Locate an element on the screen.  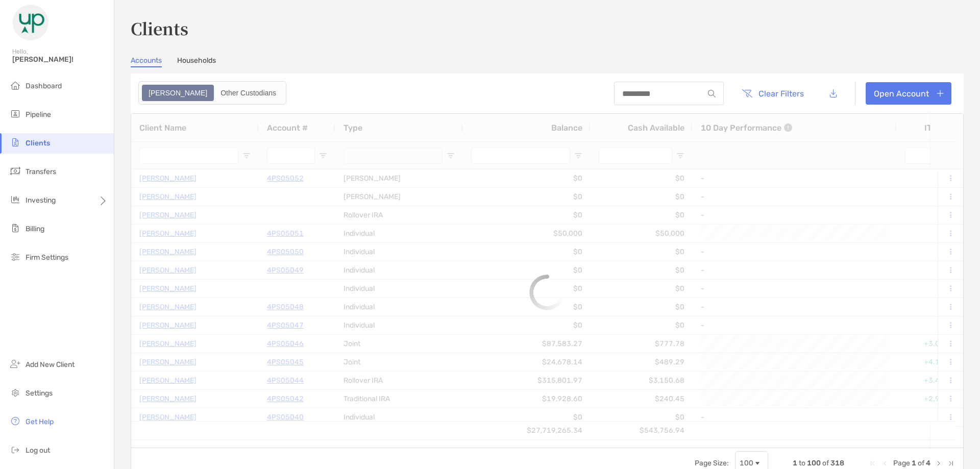
a: Open Account is located at coordinates (908, 94).